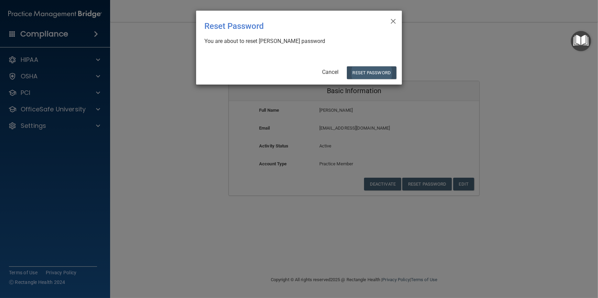  Describe the element at coordinates (285, 26) in the screenshot. I see `div: Reset Password` at that location.